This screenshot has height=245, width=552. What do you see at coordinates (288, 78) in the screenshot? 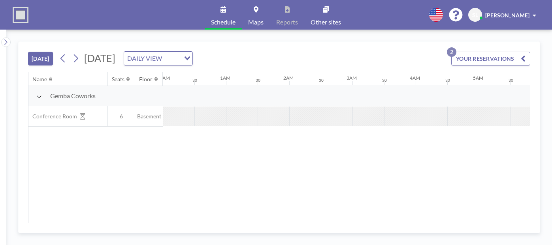
I see `div: 2AM` at bounding box center [288, 78].